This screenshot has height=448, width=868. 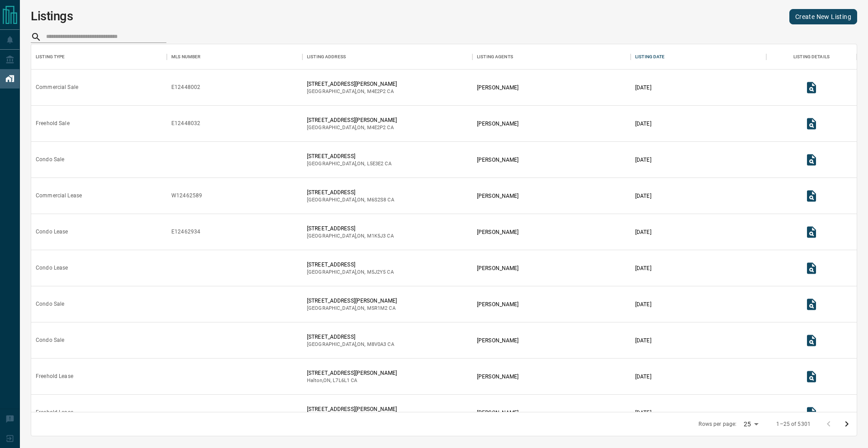 I want to click on span: m6s2s8, so click(x=376, y=200).